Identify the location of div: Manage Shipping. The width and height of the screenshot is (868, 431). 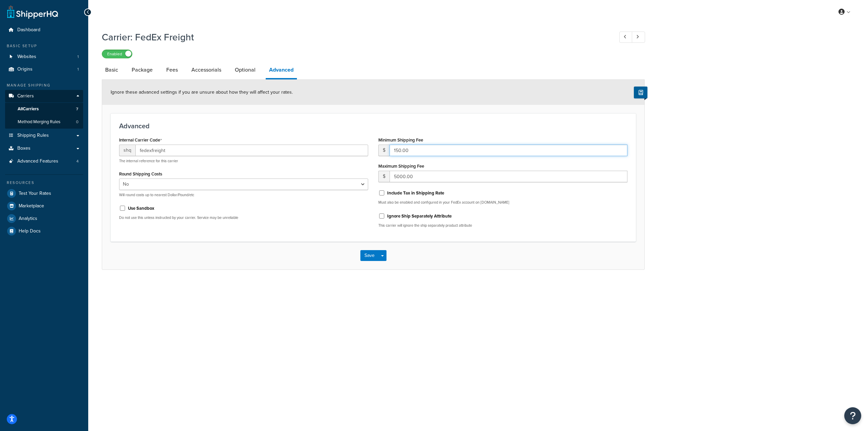
(44, 86).